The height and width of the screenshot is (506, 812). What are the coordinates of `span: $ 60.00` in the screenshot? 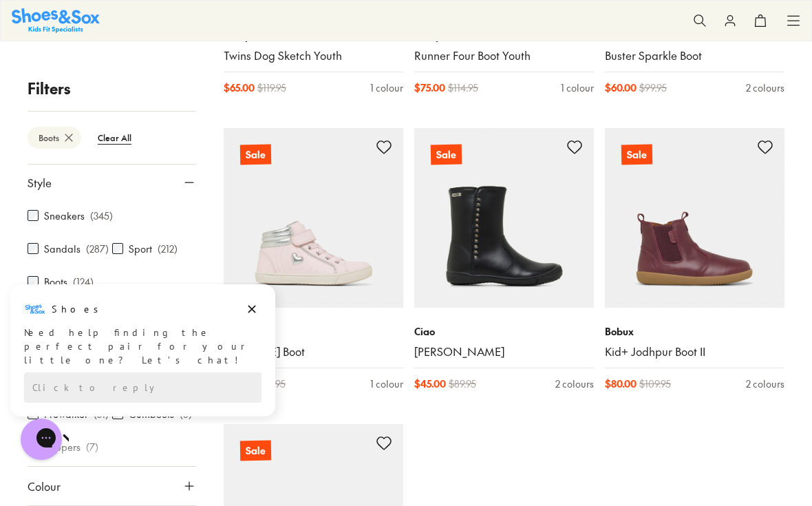 It's located at (621, 88).